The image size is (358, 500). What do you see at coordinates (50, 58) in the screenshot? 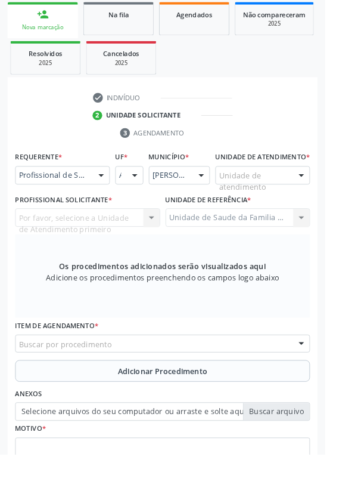
I see `span: Resolvidos` at bounding box center [50, 58].